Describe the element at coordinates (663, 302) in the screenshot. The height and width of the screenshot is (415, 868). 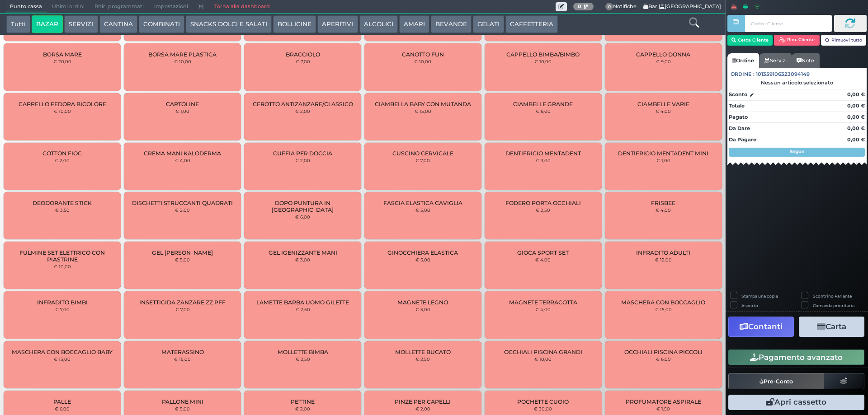
I see `span: MASCHERA CON BOCCAGLIO` at that location.